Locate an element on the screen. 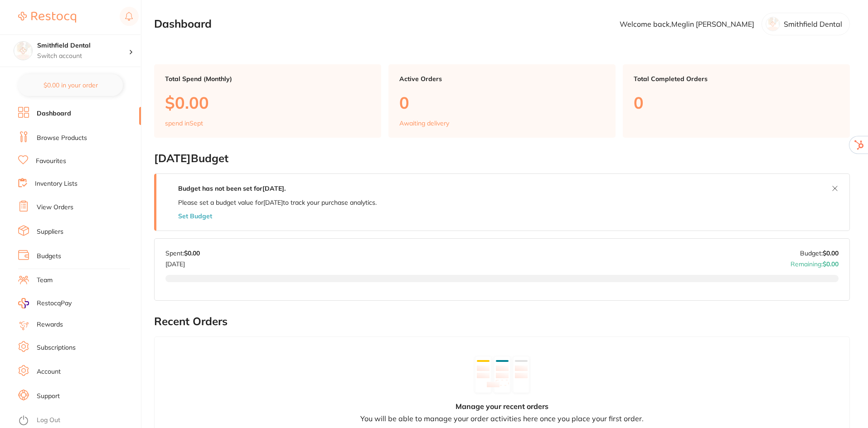 The image size is (868, 428). p: spend in Sept is located at coordinates (184, 123).